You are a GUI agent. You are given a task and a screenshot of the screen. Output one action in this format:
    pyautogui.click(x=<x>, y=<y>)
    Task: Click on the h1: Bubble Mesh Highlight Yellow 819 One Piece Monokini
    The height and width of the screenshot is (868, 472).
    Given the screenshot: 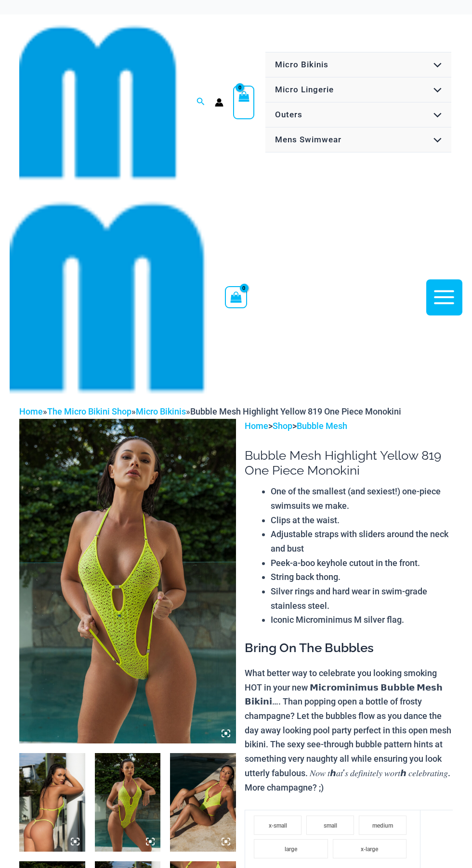 What is the action you would take?
    pyautogui.click(x=349, y=463)
    